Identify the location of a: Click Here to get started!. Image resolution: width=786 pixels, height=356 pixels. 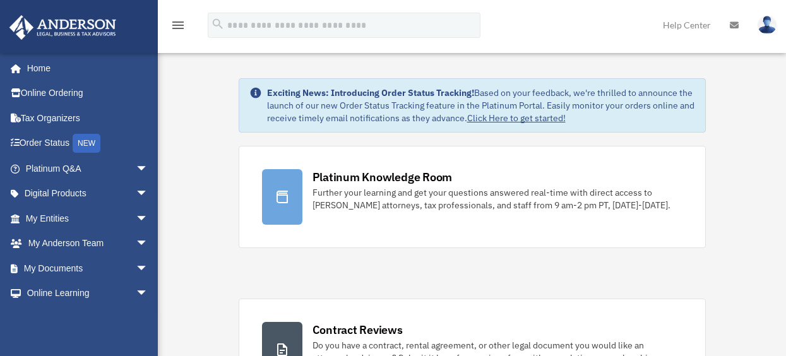
(516, 118).